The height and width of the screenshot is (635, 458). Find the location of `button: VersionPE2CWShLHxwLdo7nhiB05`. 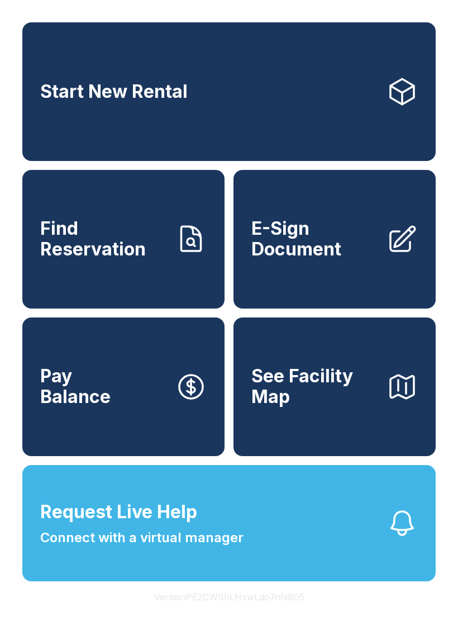

button: VersionPE2CWShLHxwLdo7nhiB05 is located at coordinates (229, 597).